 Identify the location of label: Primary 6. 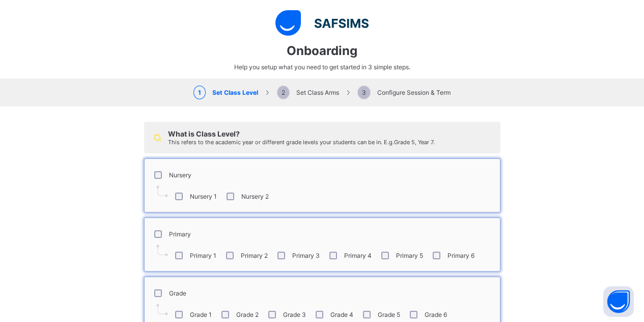
(461, 255).